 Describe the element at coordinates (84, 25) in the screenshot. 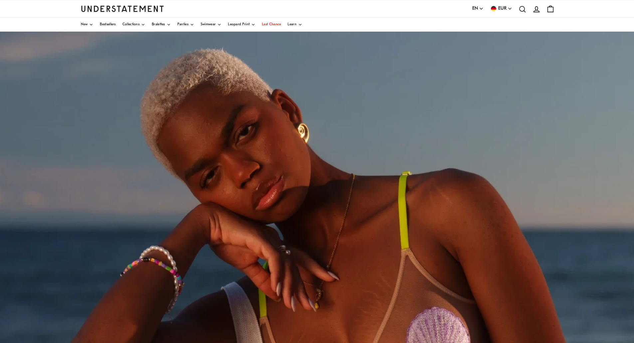

I see `span: New` at that location.